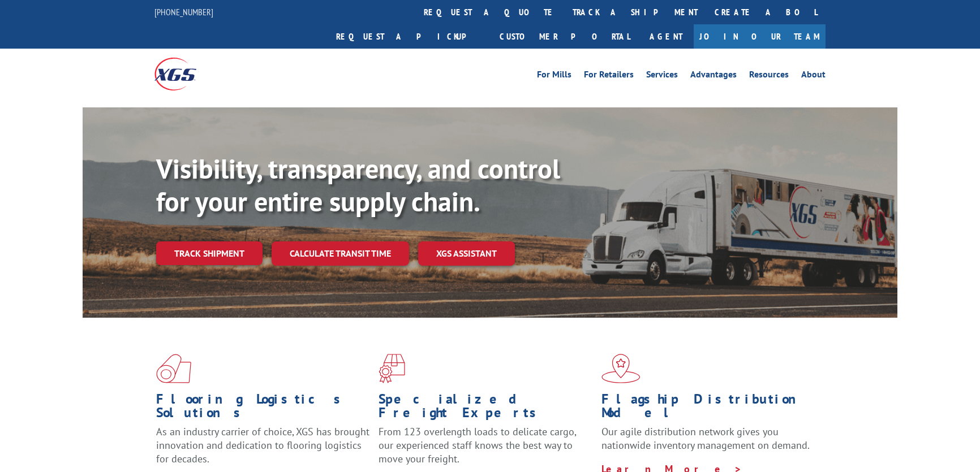 The width and height of the screenshot is (980, 472). I want to click on span: Our agile distribution network gives you nationwide inventory management on demand., so click(706, 439).